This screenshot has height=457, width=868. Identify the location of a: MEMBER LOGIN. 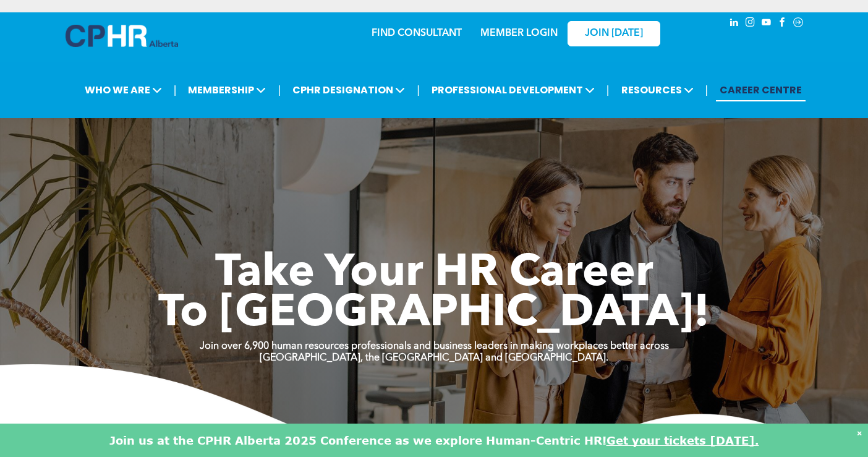
(519, 33).